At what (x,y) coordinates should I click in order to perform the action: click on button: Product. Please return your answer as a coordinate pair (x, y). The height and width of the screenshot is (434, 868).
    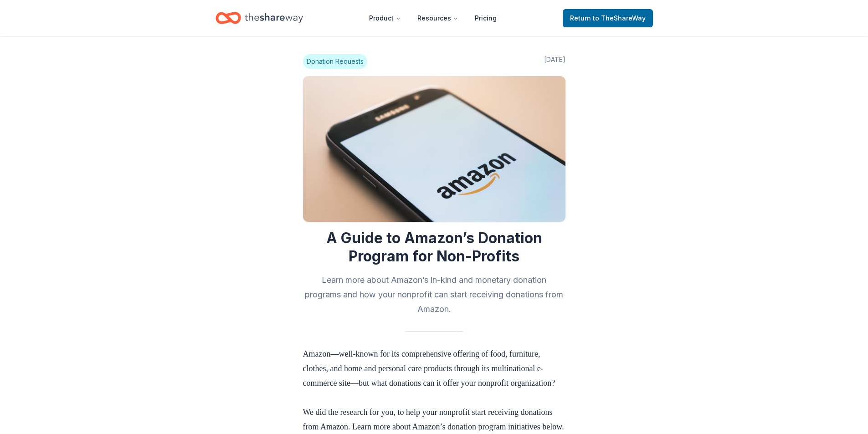
    Looking at the image, I should click on (385, 18).